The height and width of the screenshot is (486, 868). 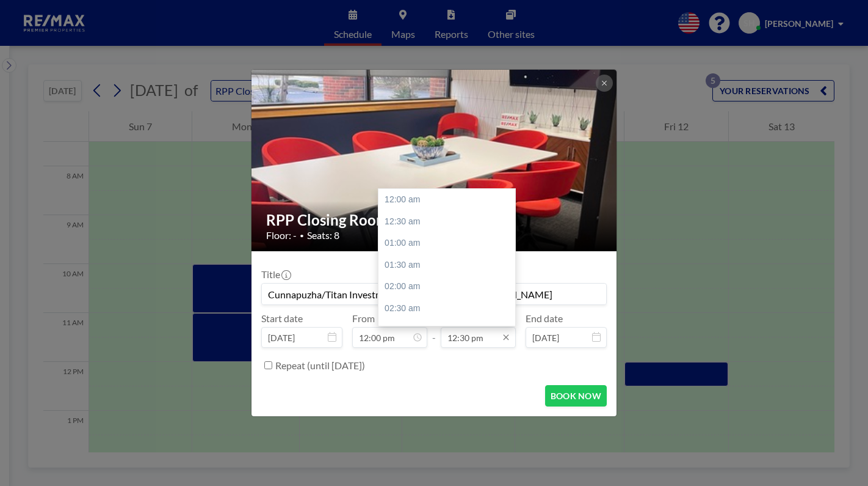 I want to click on div: 02:00 am, so click(x=450, y=287).